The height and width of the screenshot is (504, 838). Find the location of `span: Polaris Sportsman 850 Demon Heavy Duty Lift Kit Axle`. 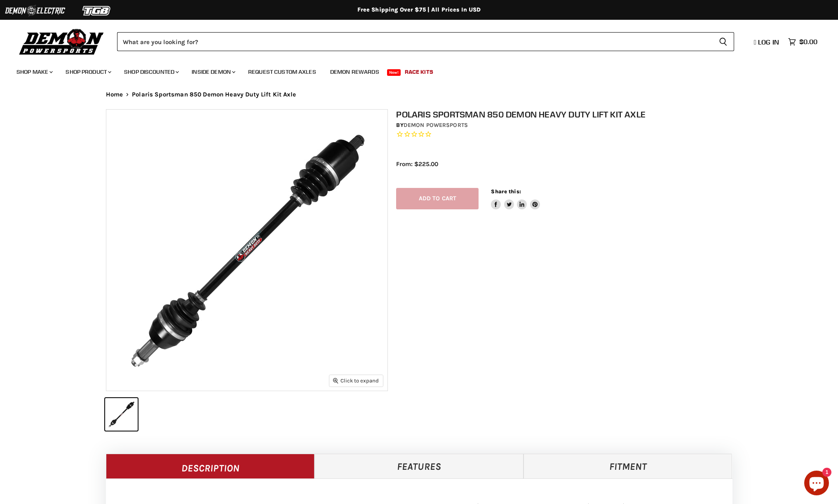

span: Polaris Sportsman 850 Demon Heavy Duty Lift Kit Axle is located at coordinates (214, 94).